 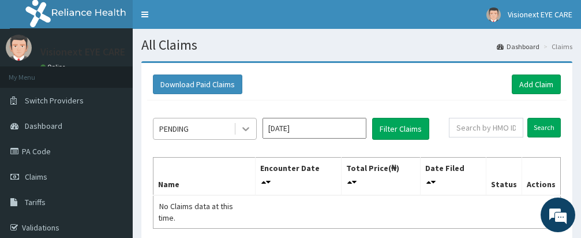 What do you see at coordinates (536, 84) in the screenshot?
I see `a: Add Claim` at bounding box center [536, 84].